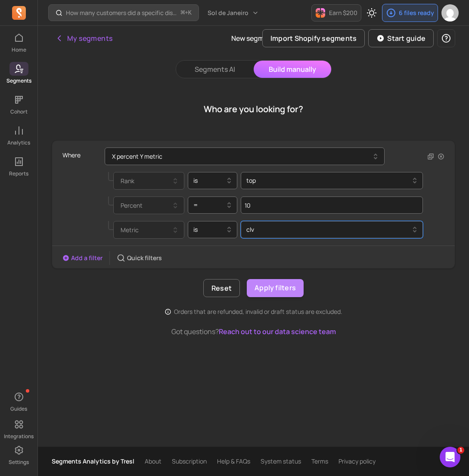 The height and width of the screenshot is (476, 469). I want to click on a: System status, so click(281, 462).